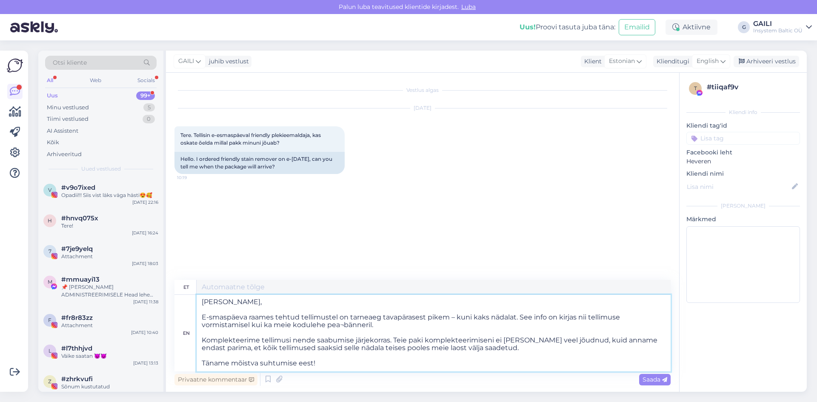 The width and height of the screenshot is (817, 402). I want to click on div: G, so click(744, 27).